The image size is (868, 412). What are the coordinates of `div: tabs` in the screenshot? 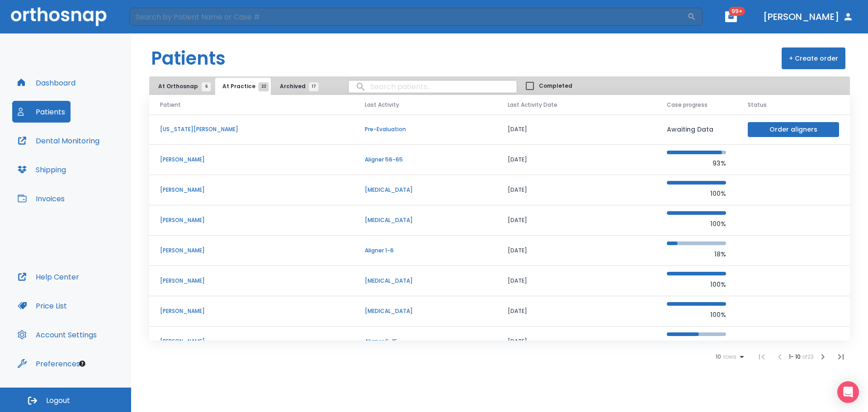 It's located at (237, 86).